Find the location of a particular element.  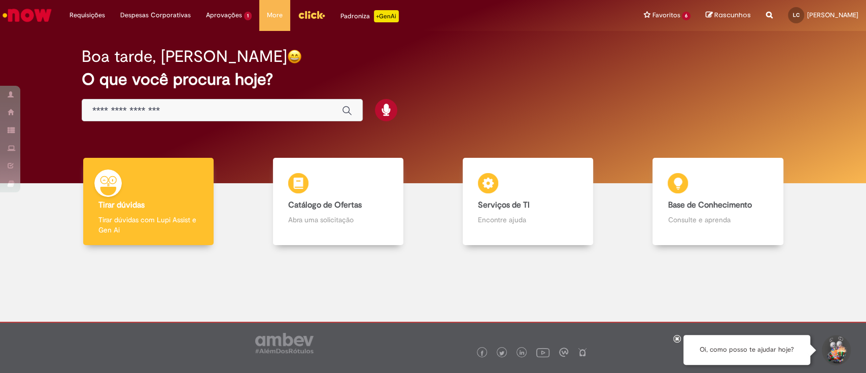

p: Encontre ajuda is located at coordinates (527, 220).